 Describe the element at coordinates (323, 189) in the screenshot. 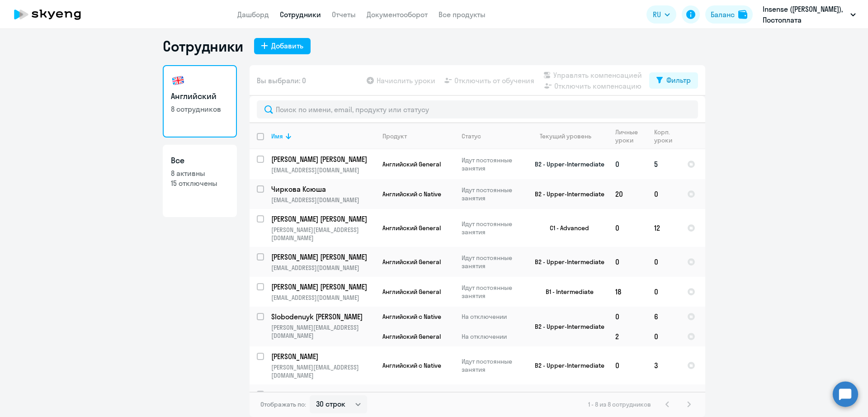

I see `a: Чиркова Ксюша` at that location.